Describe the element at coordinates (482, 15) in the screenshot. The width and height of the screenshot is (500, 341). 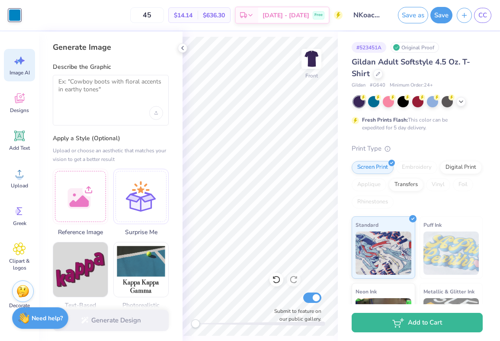
I see `span: CC` at that location.